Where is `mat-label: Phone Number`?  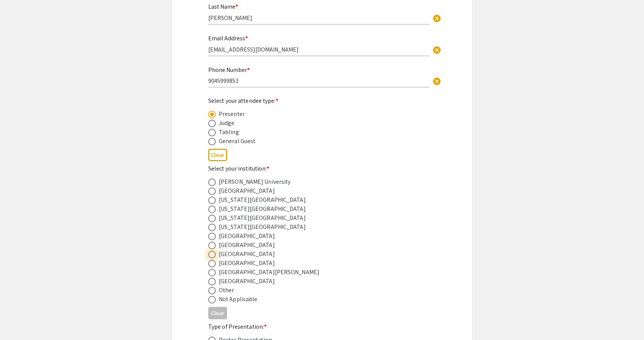 mat-label: Phone Number is located at coordinates (229, 70).